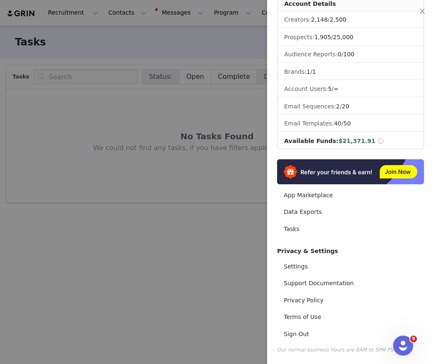 Image resolution: width=434 pixels, height=364 pixels. I want to click on span: 20, so click(345, 106).